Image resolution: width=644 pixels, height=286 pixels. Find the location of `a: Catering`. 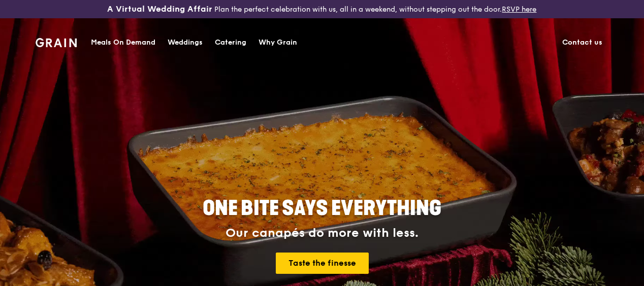

a: Catering is located at coordinates (231, 43).